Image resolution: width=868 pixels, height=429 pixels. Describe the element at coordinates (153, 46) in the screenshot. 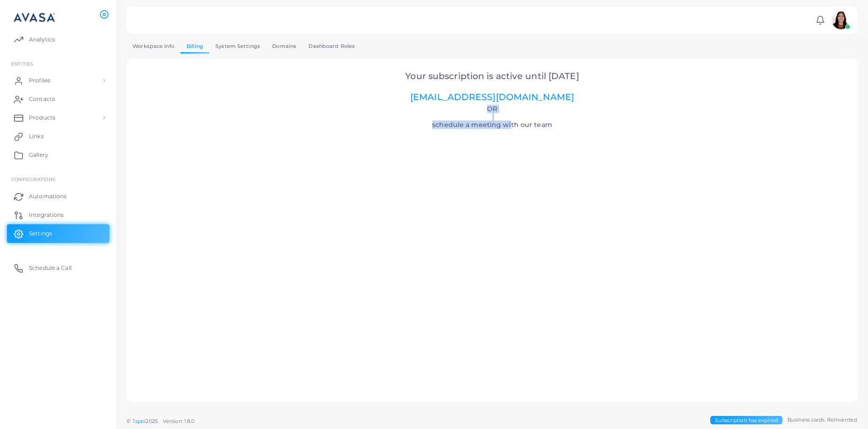

I see `a: Workspace Info` at that location.